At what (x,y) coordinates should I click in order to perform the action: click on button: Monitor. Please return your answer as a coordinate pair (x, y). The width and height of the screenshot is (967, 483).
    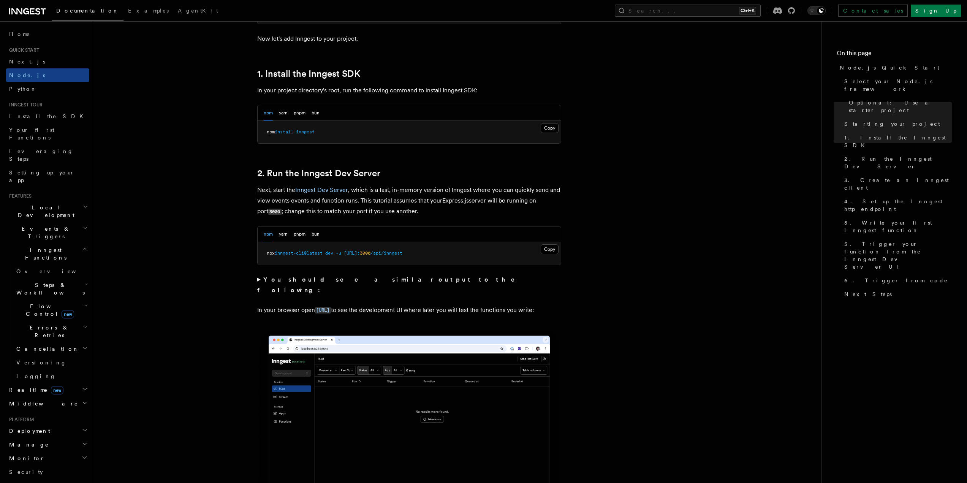
    Looking at the image, I should click on (48, 458).